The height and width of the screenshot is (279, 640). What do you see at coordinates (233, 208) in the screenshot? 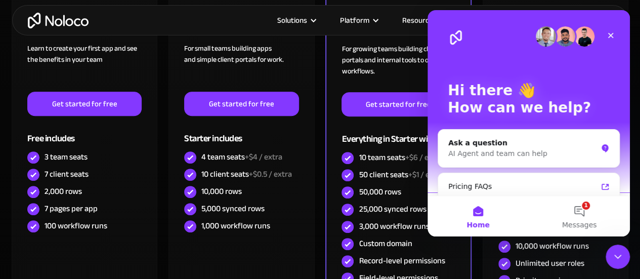
I see `div: 5,000 synced rows` at bounding box center [233, 208].